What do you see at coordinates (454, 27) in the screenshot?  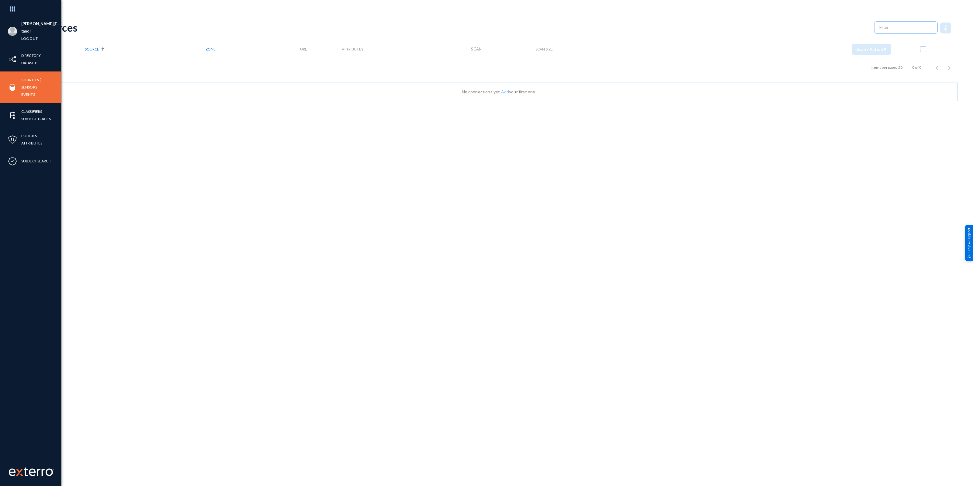 I see `div: Sources` at bounding box center [454, 27].